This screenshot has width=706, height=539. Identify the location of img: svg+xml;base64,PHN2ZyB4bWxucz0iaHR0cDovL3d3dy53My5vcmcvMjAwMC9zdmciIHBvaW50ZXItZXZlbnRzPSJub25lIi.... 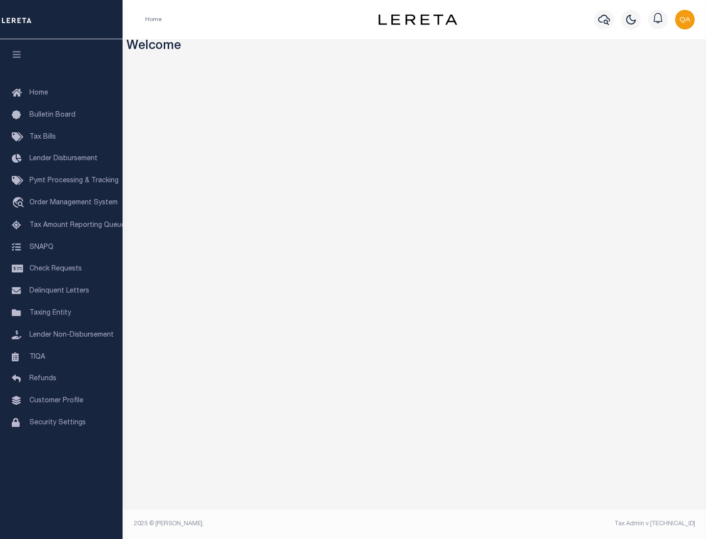
(685, 20).